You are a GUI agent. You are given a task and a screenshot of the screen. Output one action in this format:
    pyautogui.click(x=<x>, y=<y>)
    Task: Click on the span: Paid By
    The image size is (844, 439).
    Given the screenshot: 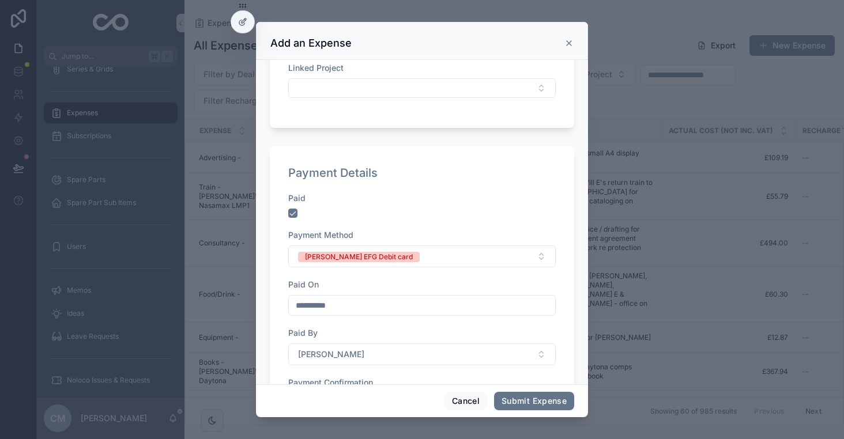 What is the action you would take?
    pyautogui.click(x=303, y=333)
    